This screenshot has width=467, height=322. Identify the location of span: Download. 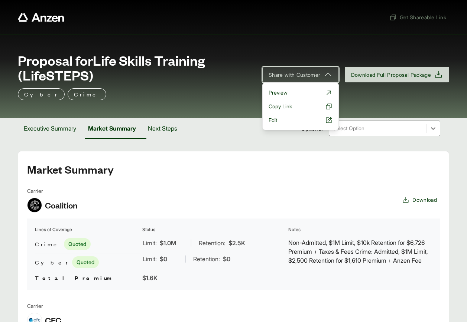
(424, 200).